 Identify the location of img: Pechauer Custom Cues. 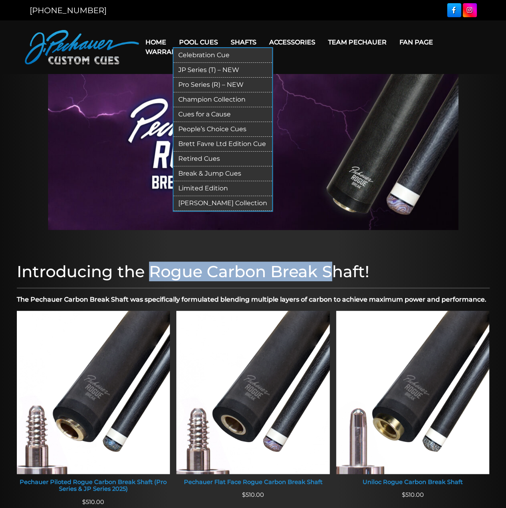
(82, 47).